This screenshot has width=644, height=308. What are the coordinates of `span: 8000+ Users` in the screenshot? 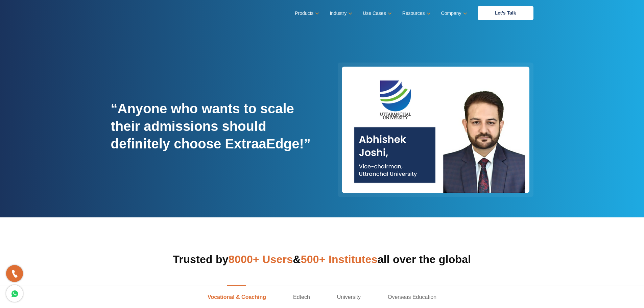 It's located at (260, 259).